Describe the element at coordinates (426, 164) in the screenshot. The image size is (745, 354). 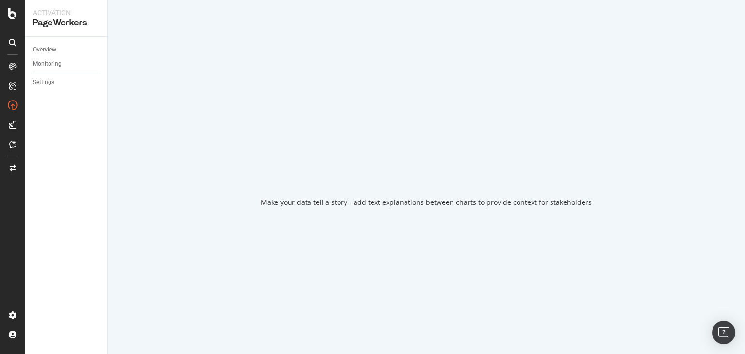
I see `div: animation` at that location.